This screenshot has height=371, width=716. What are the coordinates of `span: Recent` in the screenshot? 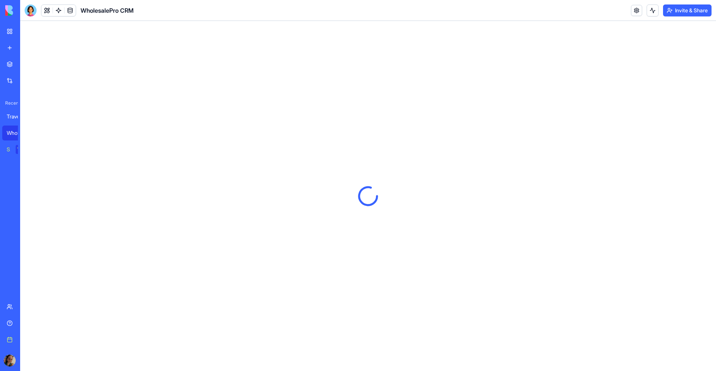 It's located at (10, 103).